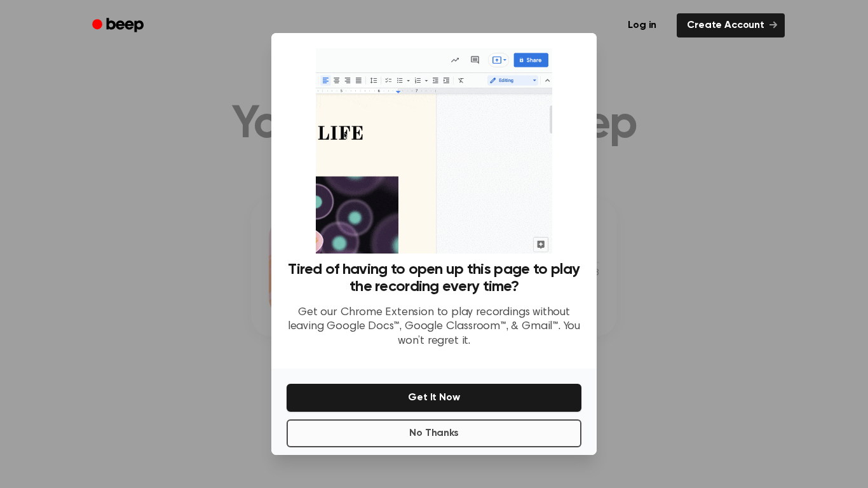 The image size is (868, 488). I want to click on p: Get our Chrome Extension to play recordings without leaving Google Docs™, Google Classroom™, & Gm..., so click(434, 327).